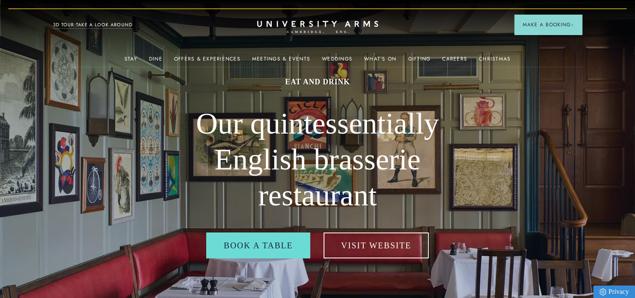 The width and height of the screenshot is (635, 298). What do you see at coordinates (419, 61) in the screenshot?
I see `a: Gifting` at bounding box center [419, 61].